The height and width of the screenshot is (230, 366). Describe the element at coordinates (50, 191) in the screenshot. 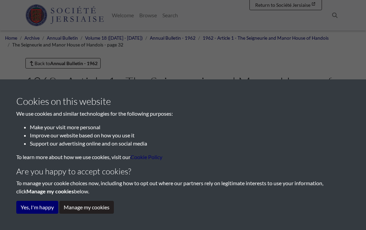

I see `strong: Manage my cookies` at that location.